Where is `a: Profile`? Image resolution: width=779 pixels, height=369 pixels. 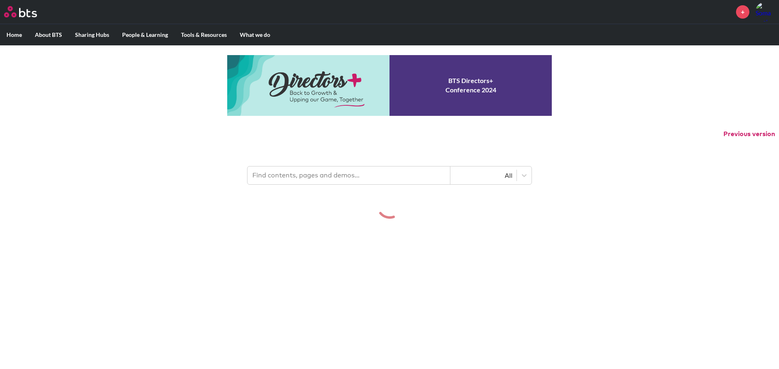 a: Profile is located at coordinates (765, 12).